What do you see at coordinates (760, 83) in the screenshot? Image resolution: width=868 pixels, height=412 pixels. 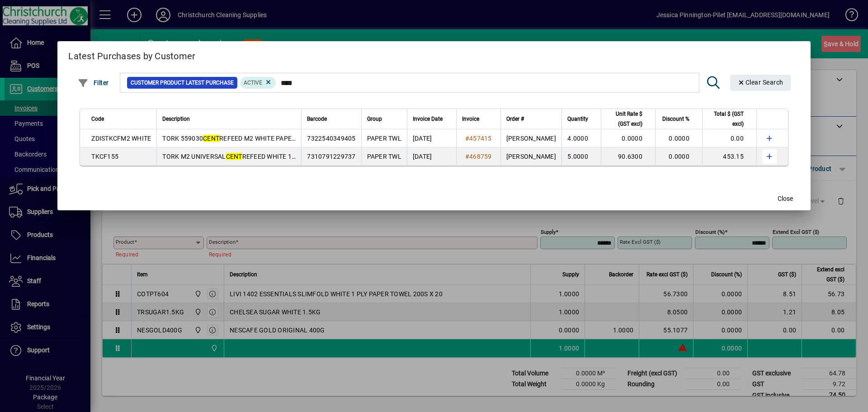 I see `button: Clear` at bounding box center [760, 83].